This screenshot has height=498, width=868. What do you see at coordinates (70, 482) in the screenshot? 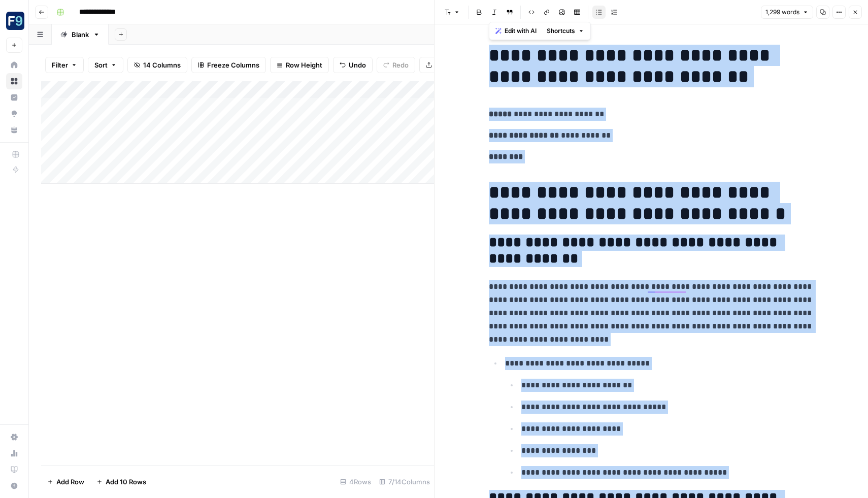
I see `span: Add Row` at bounding box center [70, 482].